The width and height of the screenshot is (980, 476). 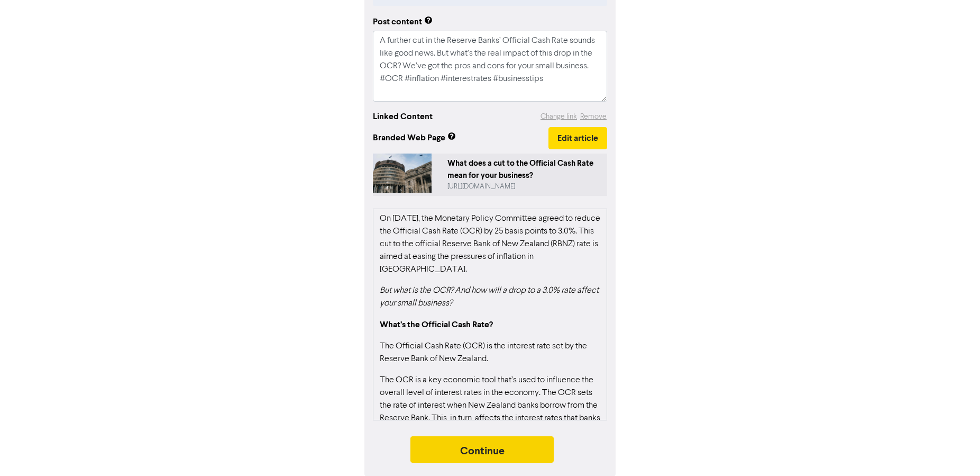 I want to click on strong: What’s the Official Cash Rate?, so click(x=436, y=325).